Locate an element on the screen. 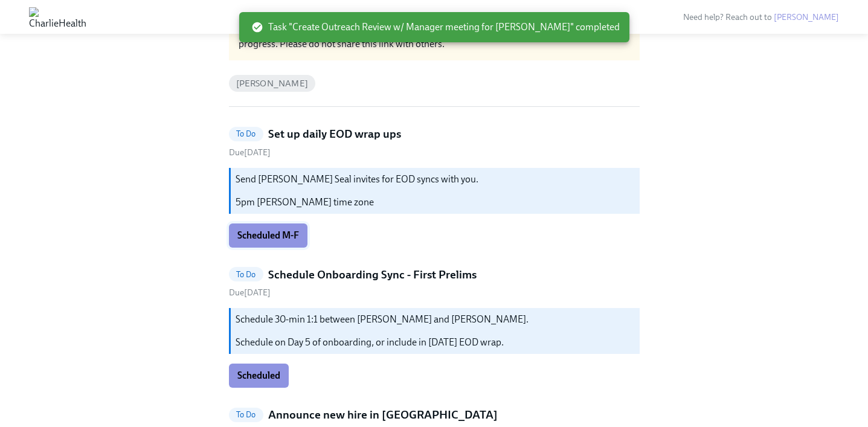  span: Need help? Reach out to is located at coordinates (762, 17).